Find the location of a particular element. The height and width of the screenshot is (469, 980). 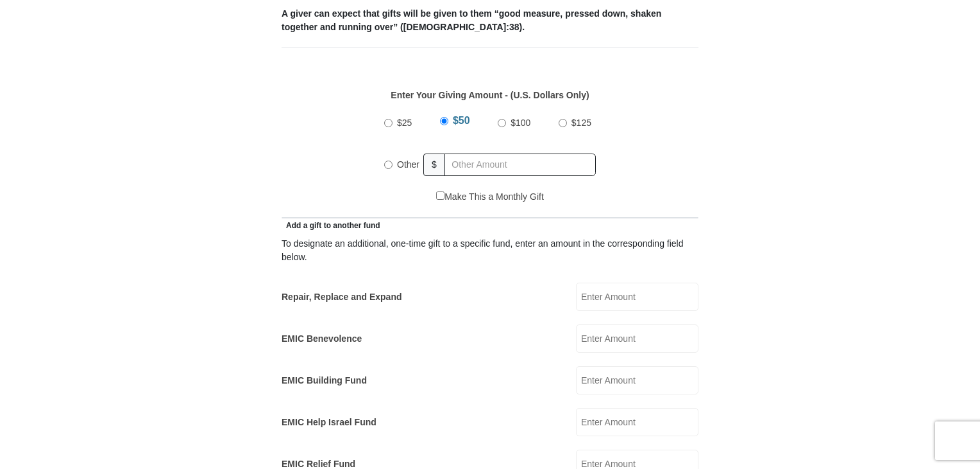

label: Make This a Monthly Gift is located at coordinates (490, 197).